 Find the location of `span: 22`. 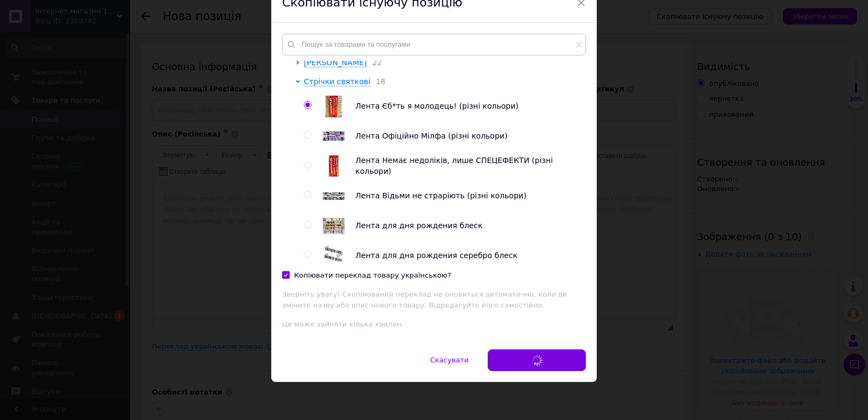

span: 22 is located at coordinates (374, 62).